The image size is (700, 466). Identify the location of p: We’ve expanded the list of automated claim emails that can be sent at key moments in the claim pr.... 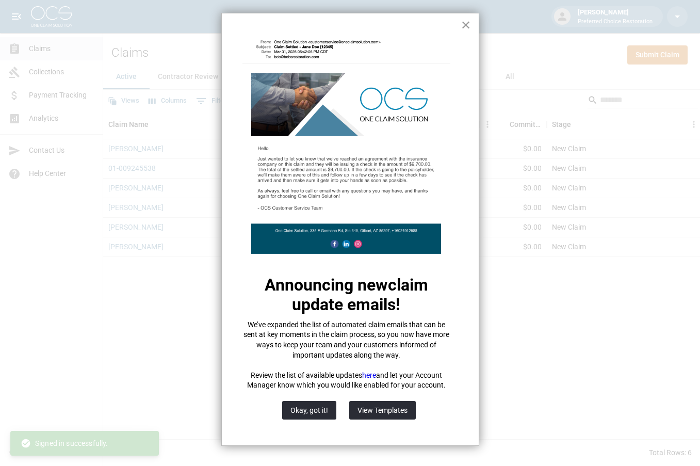
(346, 340).